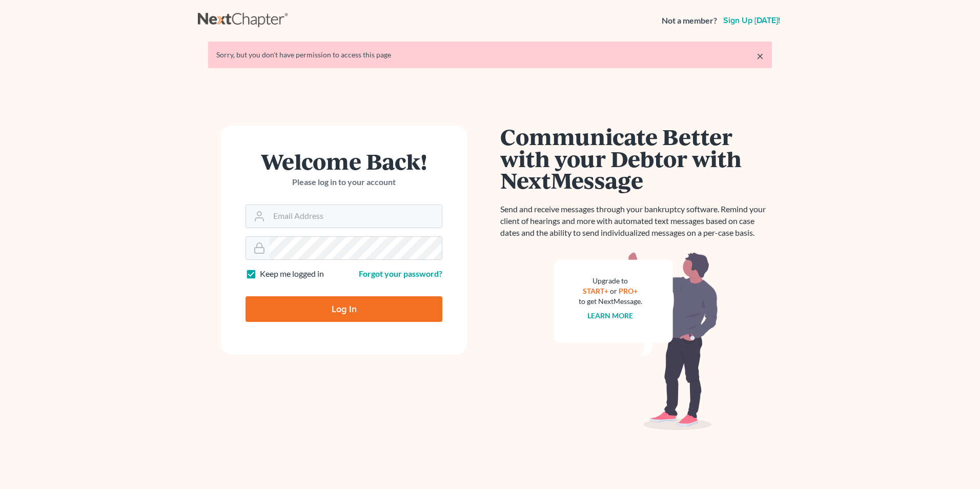 The image size is (980, 489). What do you see at coordinates (490, 55) in the screenshot?
I see `div: Sorry, but you don't have permission to access this page` at bounding box center [490, 55].